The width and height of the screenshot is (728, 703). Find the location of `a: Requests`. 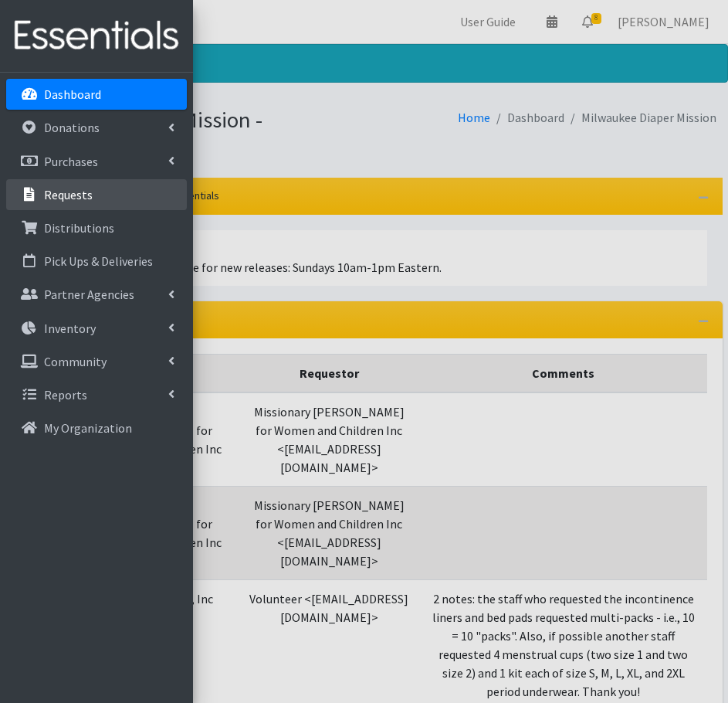

a: Requests is located at coordinates (97, 195).